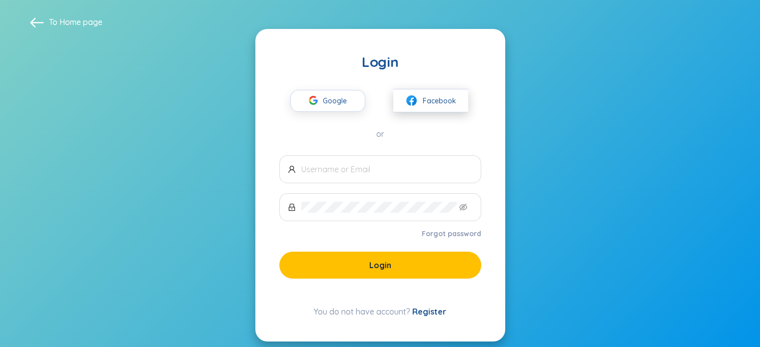  Describe the element at coordinates (429, 312) in the screenshot. I see `a: Register` at that location.